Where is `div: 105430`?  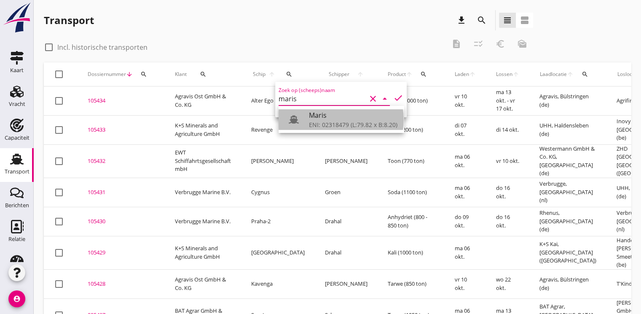 div: 105430 is located at coordinates (121, 221).